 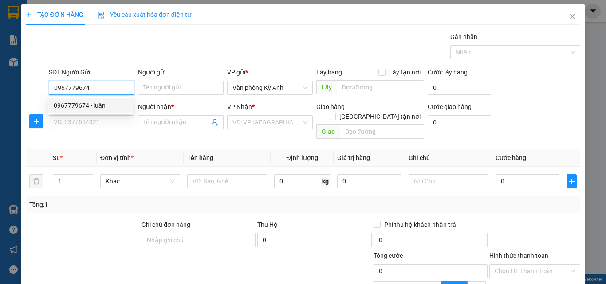 I want to click on span: Tên hàng, so click(x=200, y=158).